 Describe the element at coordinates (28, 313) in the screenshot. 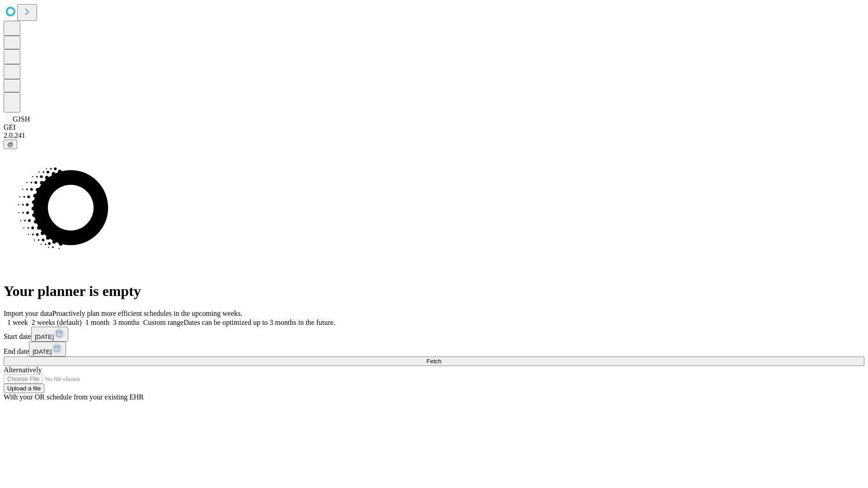

I see `span: Import your data` at that location.